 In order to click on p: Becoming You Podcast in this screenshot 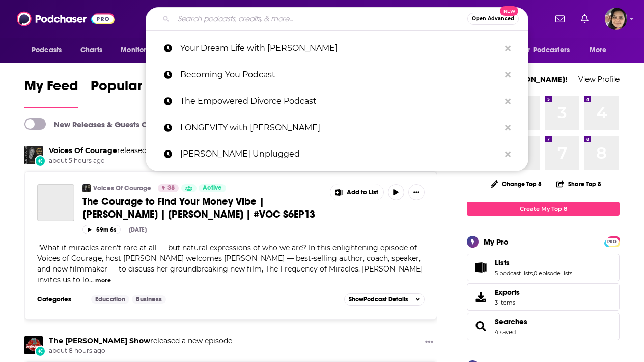, I will do `click(340, 75)`.